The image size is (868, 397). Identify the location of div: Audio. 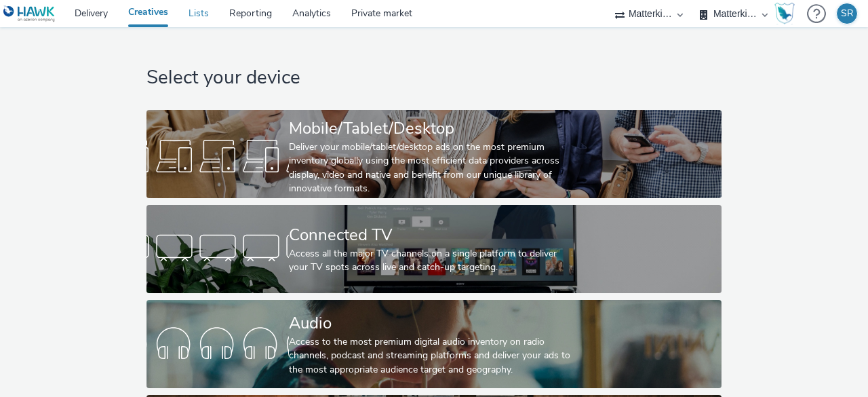
(431, 323).